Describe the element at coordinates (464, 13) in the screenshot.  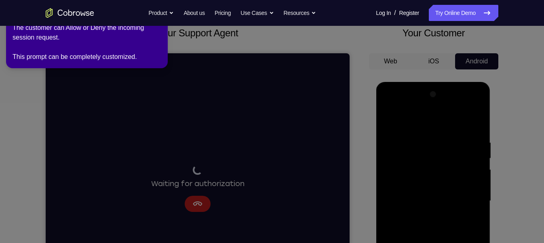
I see `a: Try Online Demo` at that location.